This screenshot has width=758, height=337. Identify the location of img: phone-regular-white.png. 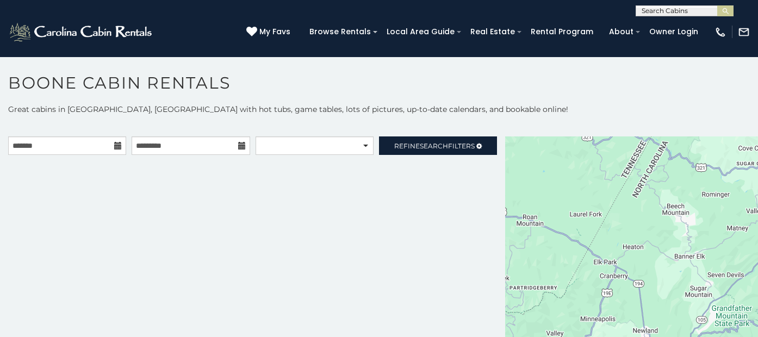
(720, 32).